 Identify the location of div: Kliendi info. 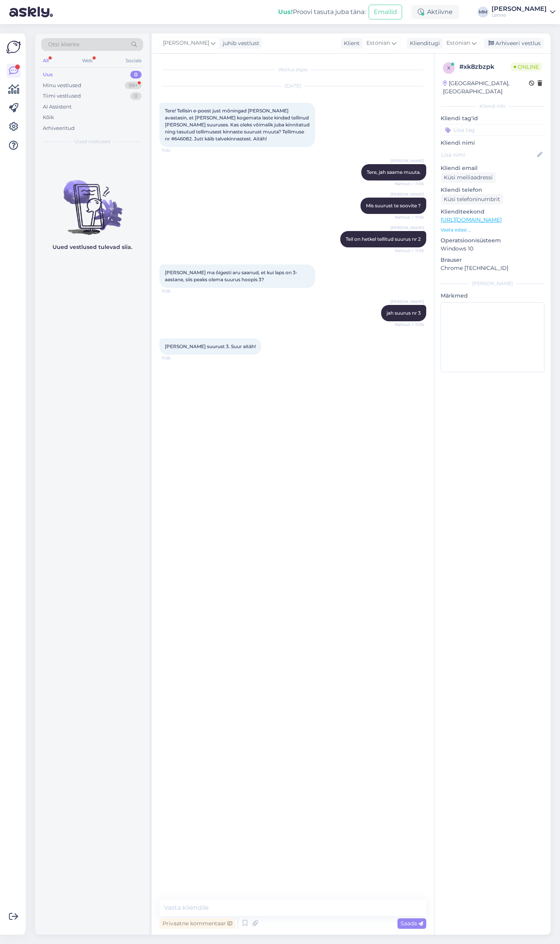
(492, 107).